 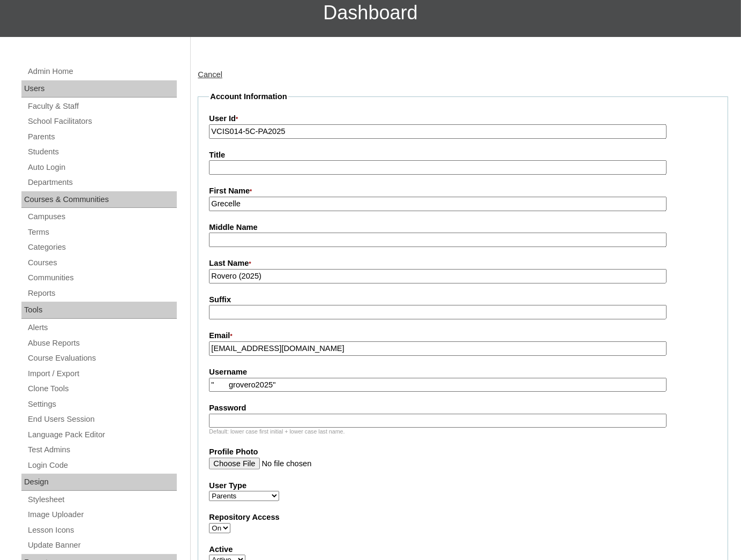 What do you see at coordinates (102, 434) in the screenshot?
I see `a: Language Pack Editor` at bounding box center [102, 434].